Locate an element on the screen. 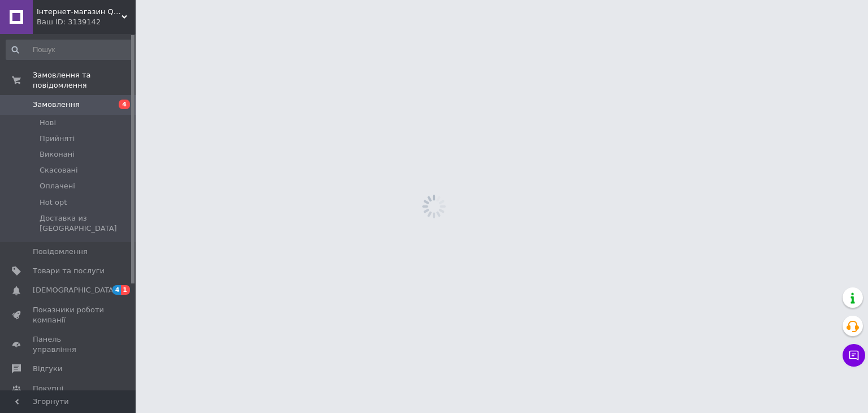 Image resolution: width=868 pixels, height=413 pixels. span: Панель управління is located at coordinates (68, 344).